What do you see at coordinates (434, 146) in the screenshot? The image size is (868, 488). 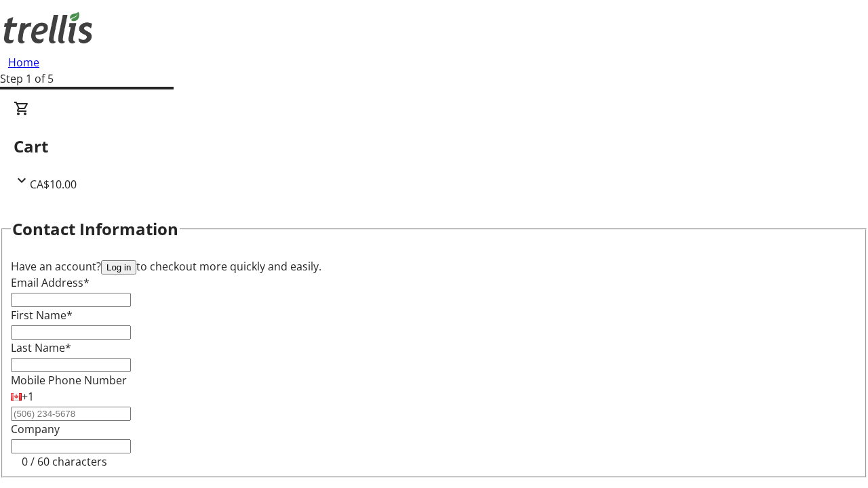 I see `div: CartCA$10.00` at bounding box center [434, 146].